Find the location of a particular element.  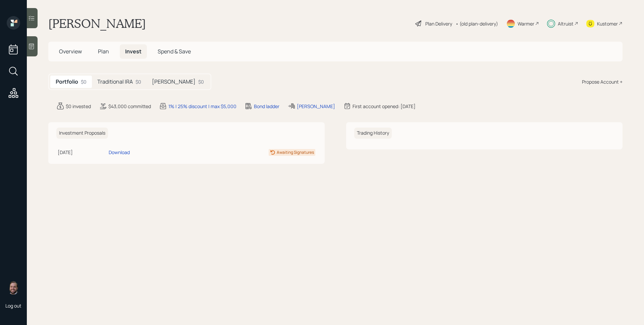

h5: Traditional IRA is located at coordinates (115, 81).